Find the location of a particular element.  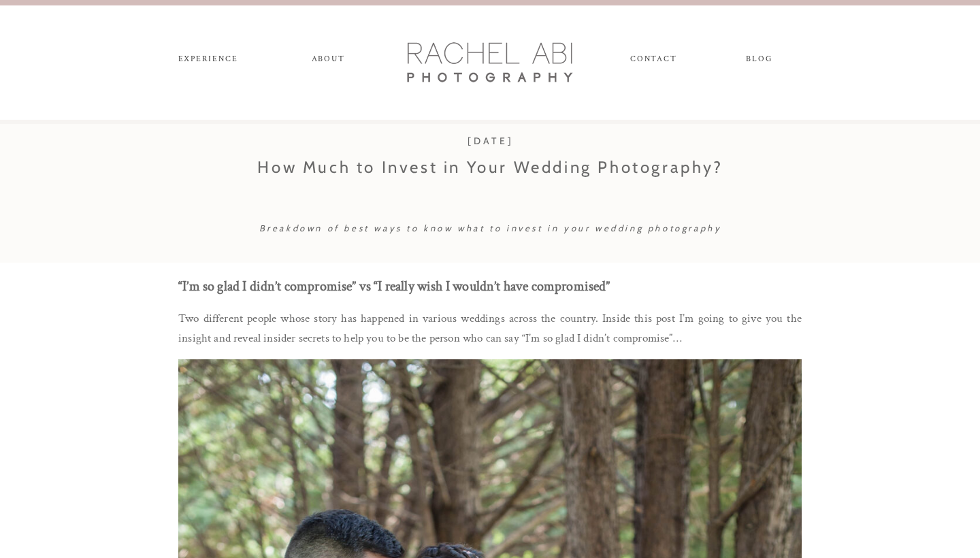

p: Two different people whose story has happened in various weddings across the country. Inside this... is located at coordinates (490, 329).